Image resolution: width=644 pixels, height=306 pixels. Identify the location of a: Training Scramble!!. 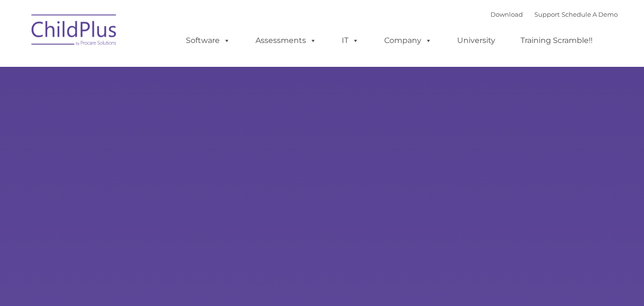
(556, 40).